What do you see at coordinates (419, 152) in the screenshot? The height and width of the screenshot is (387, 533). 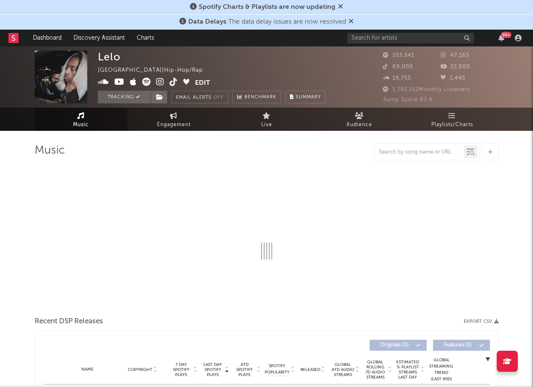 I see `input: Search by song name or URL` at bounding box center [419, 152].